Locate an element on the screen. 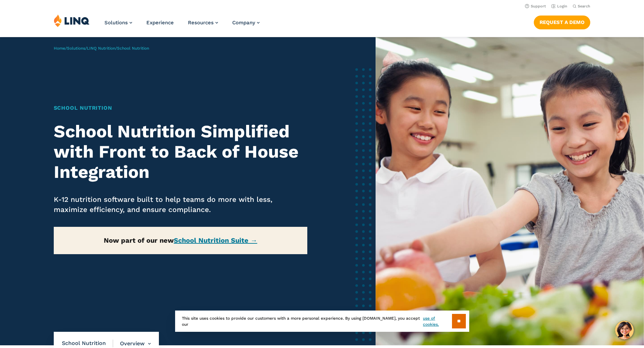  span: Resources is located at coordinates (201, 23).